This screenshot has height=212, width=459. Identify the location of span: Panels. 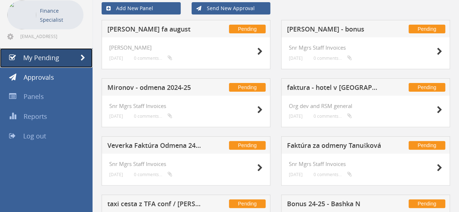
(34, 97).